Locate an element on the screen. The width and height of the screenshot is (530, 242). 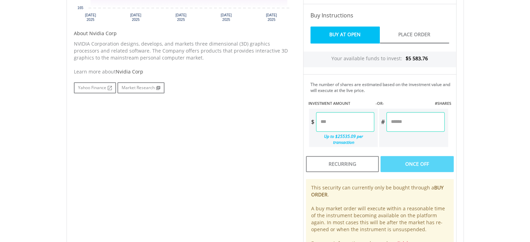
span: $5 583.76 is located at coordinates (417, 58).